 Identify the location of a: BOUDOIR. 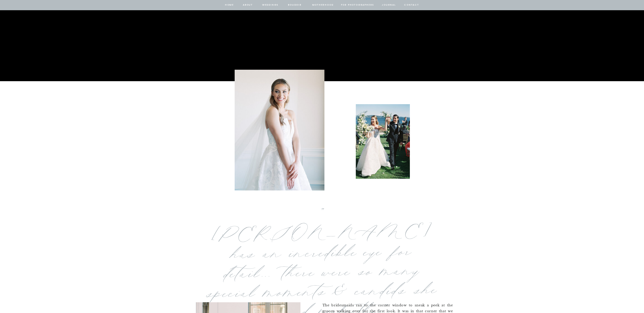
(295, 5).